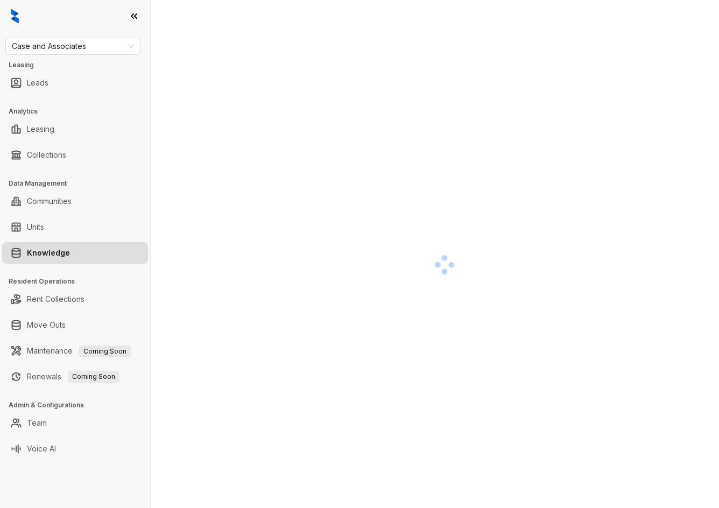 The width and height of the screenshot is (719, 508). I want to click on li: Team, so click(75, 423).